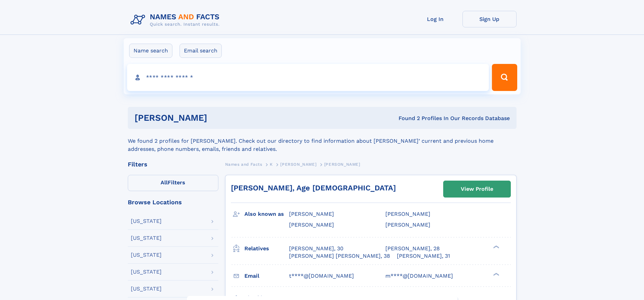 The width and height of the screenshot is (644, 300). Describe the element at coordinates (173, 183) in the screenshot. I see `label: Filters` at that location.